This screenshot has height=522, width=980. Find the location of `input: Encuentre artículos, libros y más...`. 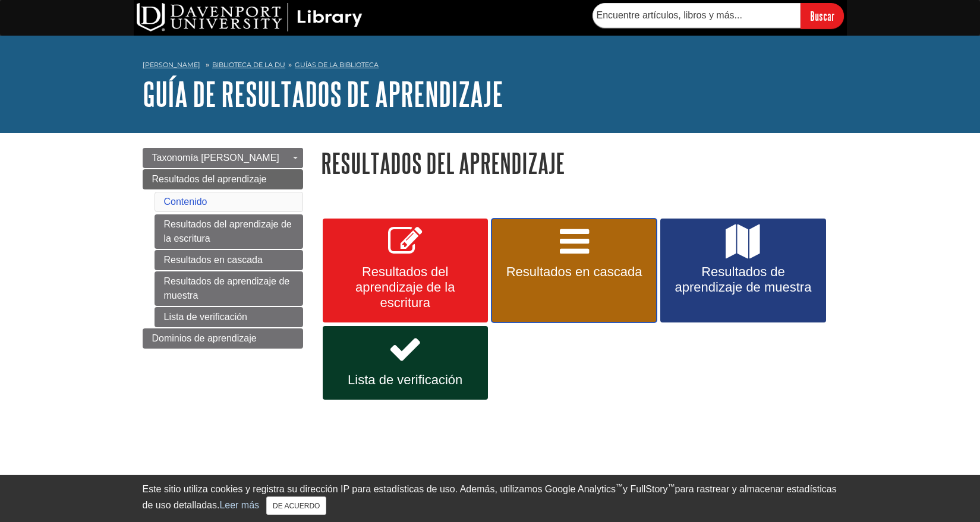

input: Encuentre artículos, libros y más... is located at coordinates (696, 15).